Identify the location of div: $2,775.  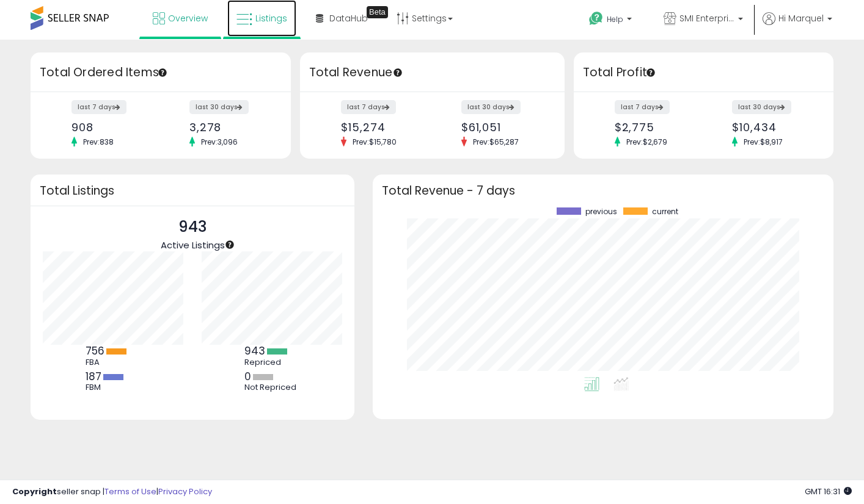
(654, 127).